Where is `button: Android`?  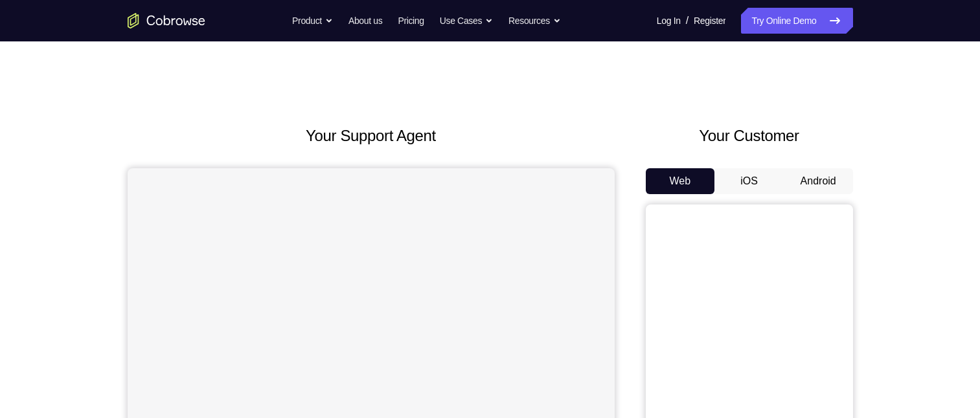
button: Android is located at coordinates (818, 181).